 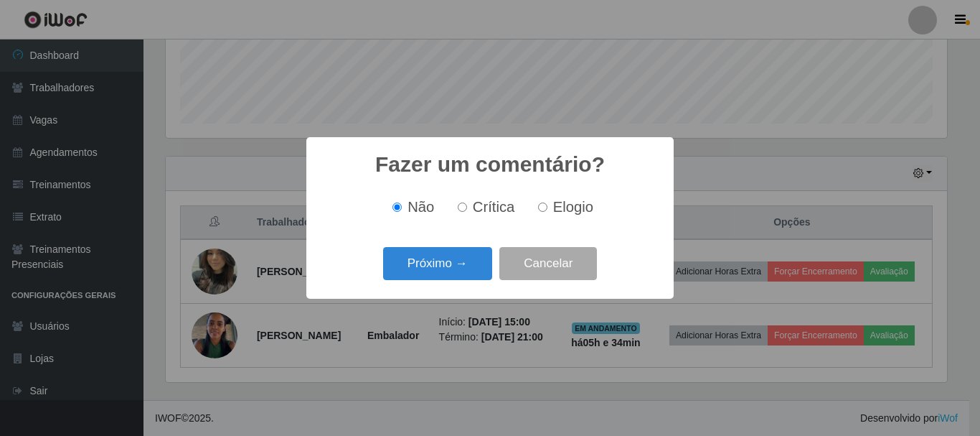 I want to click on span: Elogio, so click(x=574, y=207).